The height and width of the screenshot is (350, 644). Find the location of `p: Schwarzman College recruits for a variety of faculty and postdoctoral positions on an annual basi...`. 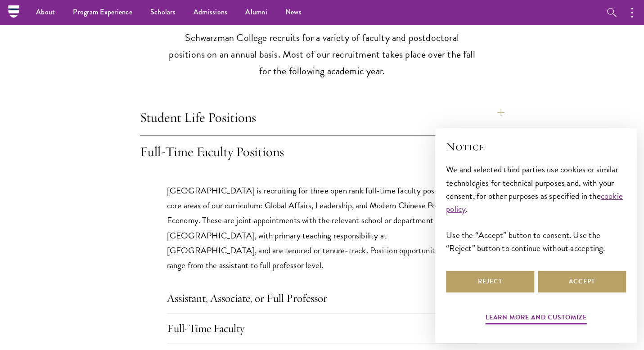

p: Schwarzman College recruits for a variety of faculty and postdoctoral positions on an annual basi... is located at coordinates (322, 54).